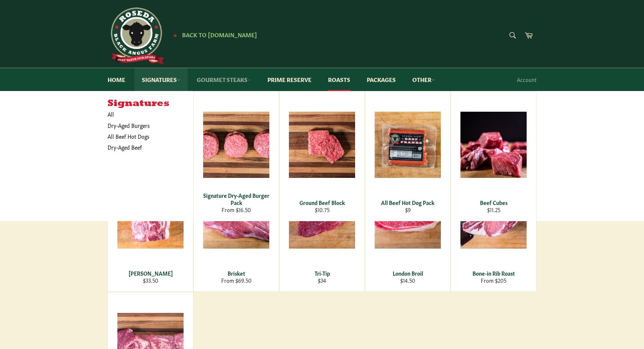 This screenshot has height=349, width=644. Describe the element at coordinates (145, 136) in the screenshot. I see `a: All Beef Hot Dogs` at that location.